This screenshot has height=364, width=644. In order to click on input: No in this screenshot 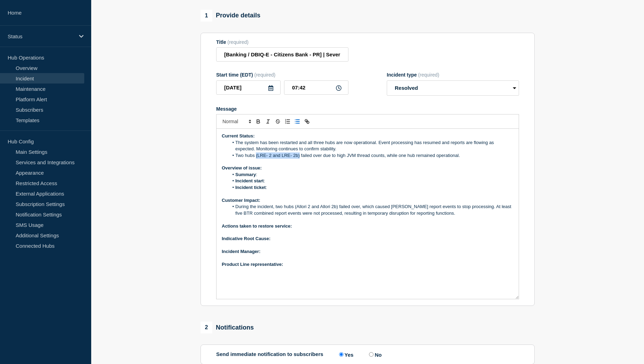, I will do `click(371, 354)`.